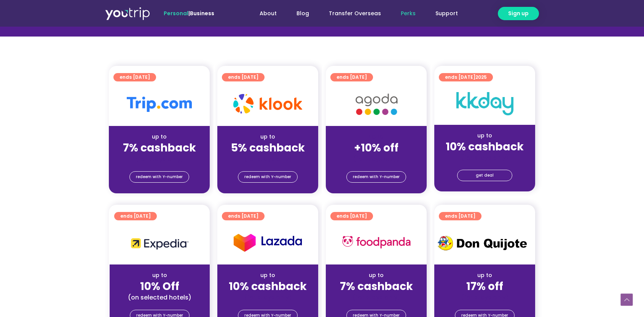 The width and height of the screenshot is (644, 317). Describe the element at coordinates (351, 13) in the screenshot. I see `nav: Menu` at that location.